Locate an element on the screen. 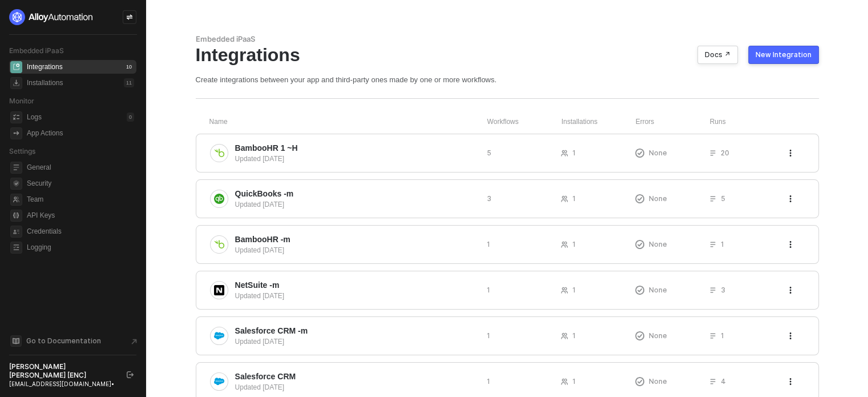 Image resolution: width=868 pixels, height=397 pixels. div: Docs ↗ is located at coordinates (718, 54).